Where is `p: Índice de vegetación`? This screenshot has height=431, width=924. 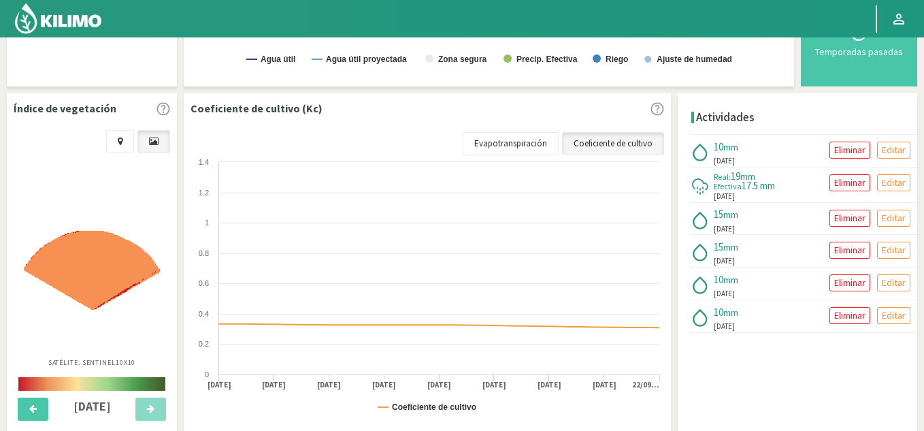
p: Índice de vegetación is located at coordinates (65, 108).